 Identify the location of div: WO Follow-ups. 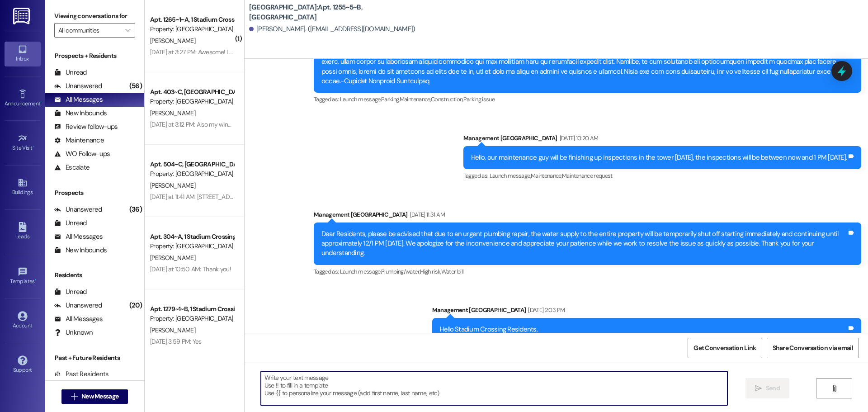
(82, 154).